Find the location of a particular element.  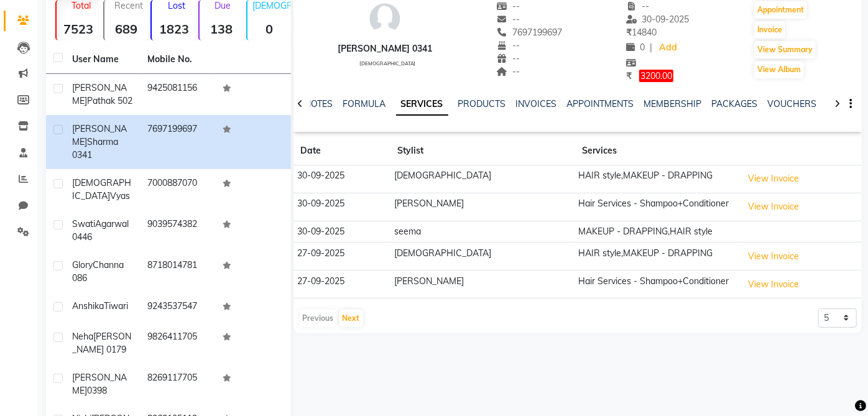

strong: 138 is located at coordinates (222, 29).